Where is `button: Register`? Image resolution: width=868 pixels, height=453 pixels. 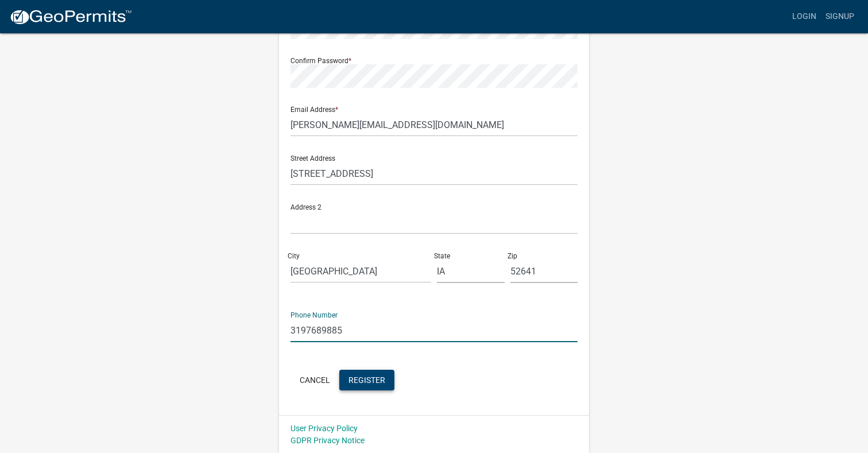
button: Register is located at coordinates (366, 380).